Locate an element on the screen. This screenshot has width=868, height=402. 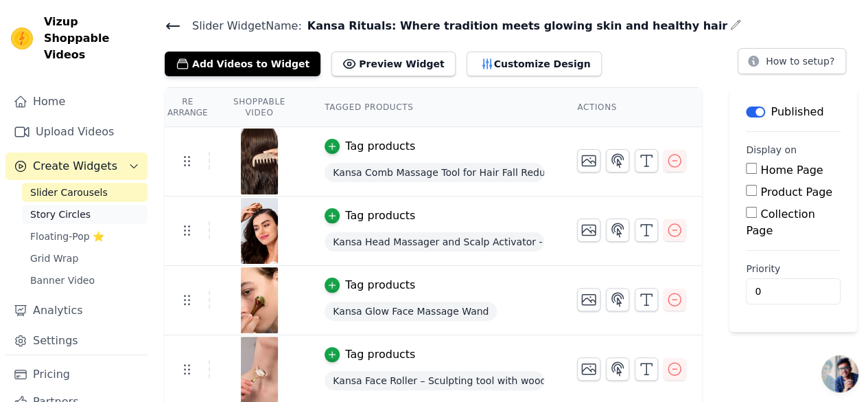
span: Banner Video is located at coordinates (63, 280).